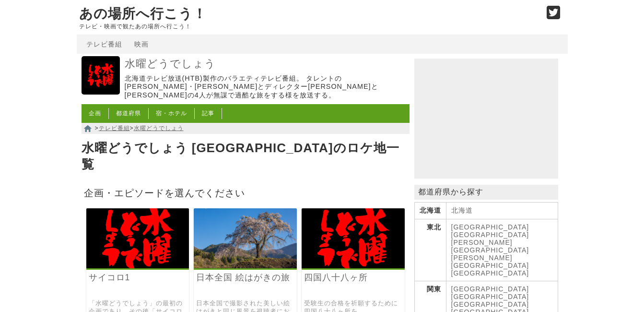  I want to click on a: あの場所へ行こう！, so click(143, 14).